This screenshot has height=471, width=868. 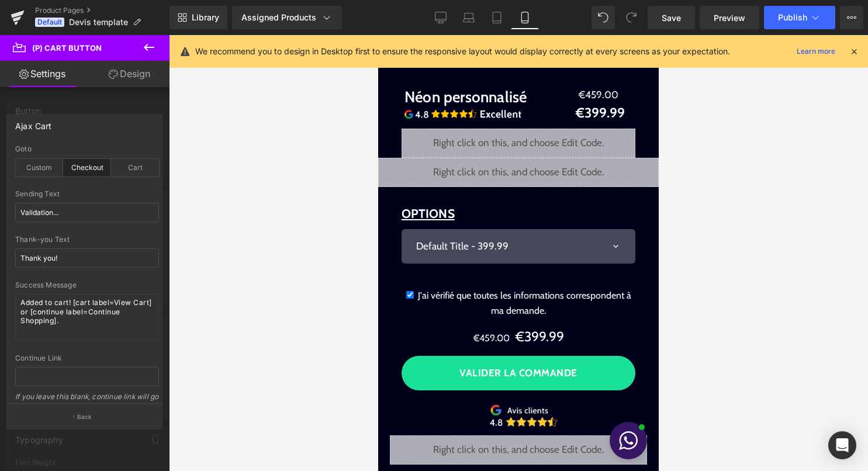 What do you see at coordinates (45, 23) in the screenshot?
I see `div: v 4.0.25` at bounding box center [45, 23].